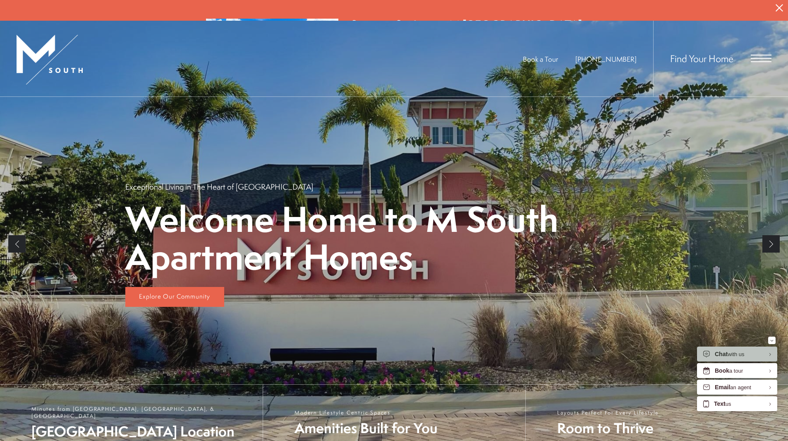 Image resolution: width=788 pixels, height=441 pixels. What do you see at coordinates (761, 59) in the screenshot?
I see `button: Open Menu` at bounding box center [761, 59].